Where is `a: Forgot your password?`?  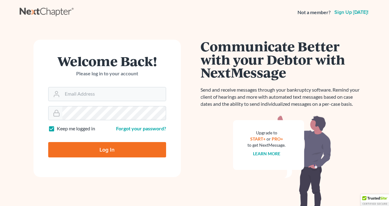 a: Forgot your password? is located at coordinates (141, 128).